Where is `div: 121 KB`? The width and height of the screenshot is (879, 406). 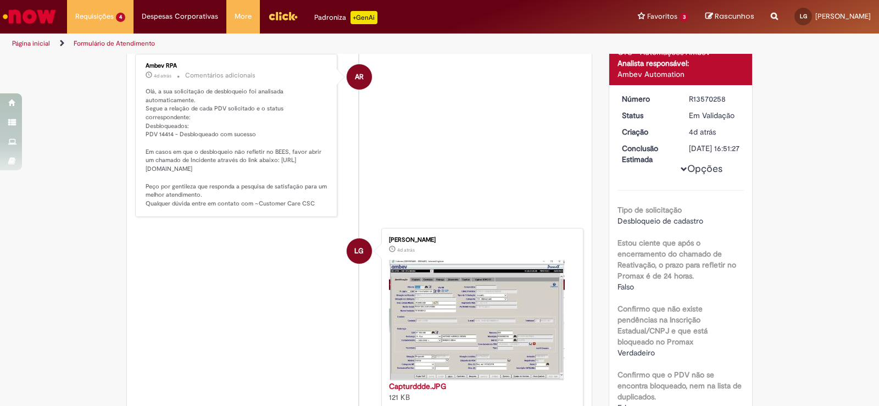
div: 121 KB is located at coordinates (480, 392).